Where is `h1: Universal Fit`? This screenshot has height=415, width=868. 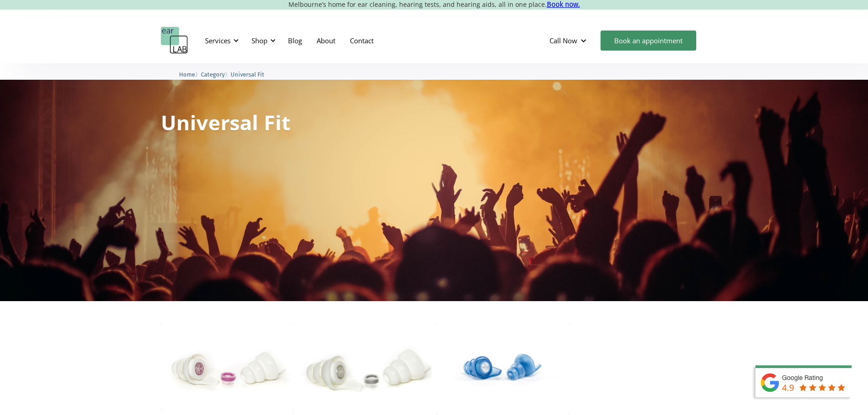 h1: Universal Fit is located at coordinates (226, 122).